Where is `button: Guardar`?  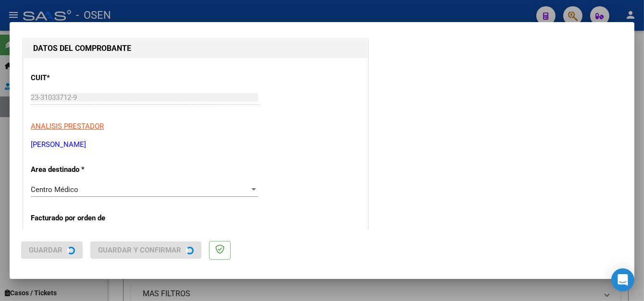
button: Guardar is located at coordinates (52, 250).